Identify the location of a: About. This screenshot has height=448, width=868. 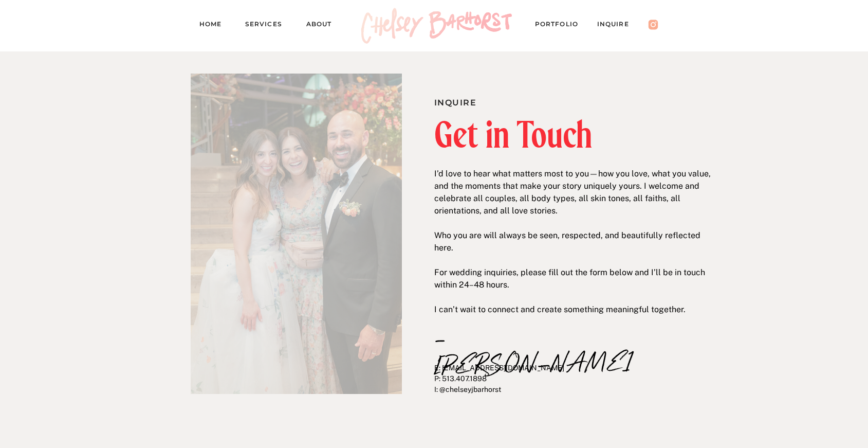
(324, 26).